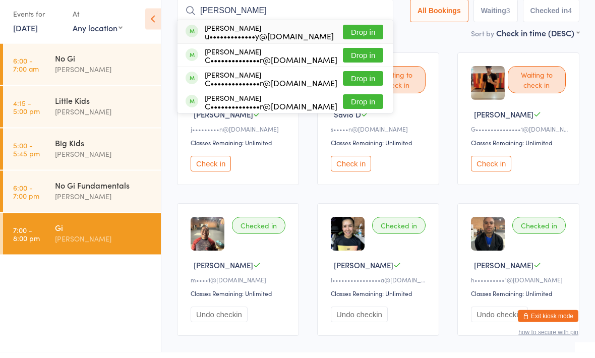  Describe the element at coordinates (348, 120) in the screenshot. I see `span: Savio D` at that location.